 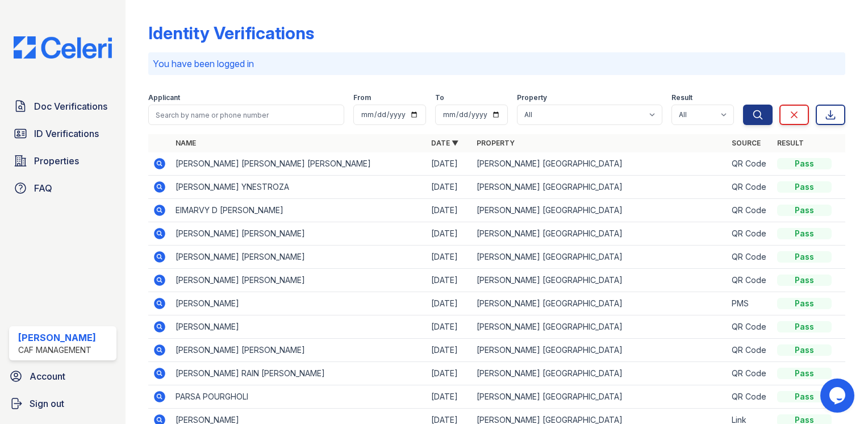 What do you see at coordinates (231, 33) in the screenshot?
I see `div: Identity Verifications` at bounding box center [231, 33].